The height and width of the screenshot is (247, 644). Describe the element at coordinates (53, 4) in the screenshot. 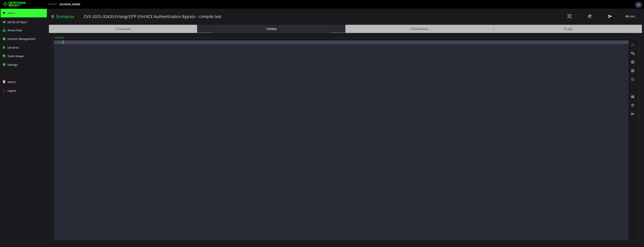

I see `span: TENANT:` at that location.